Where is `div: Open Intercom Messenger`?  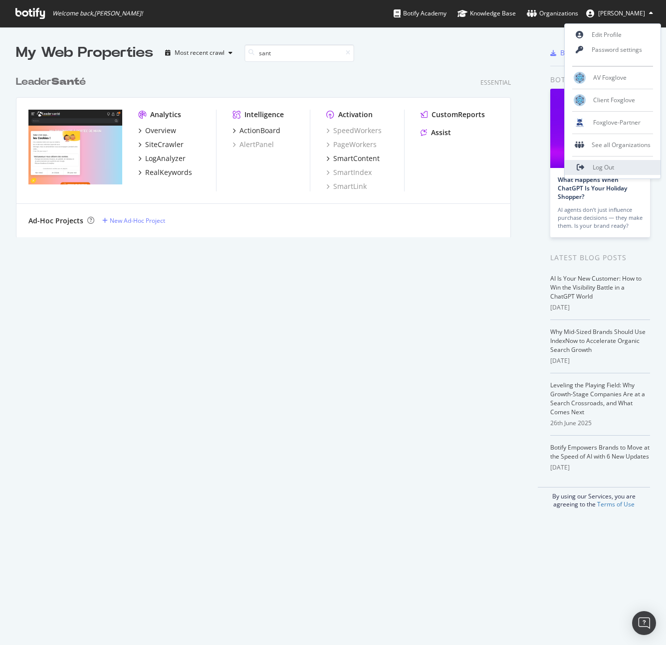 div: Open Intercom Messenger is located at coordinates (644, 623).